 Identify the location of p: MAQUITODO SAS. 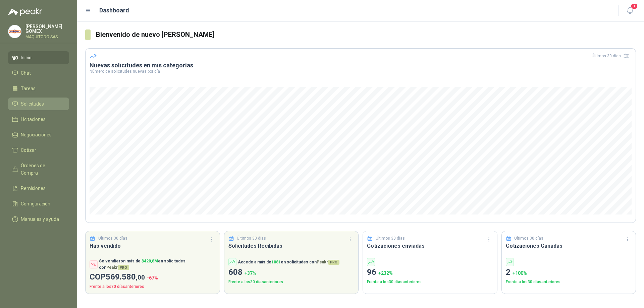
(47, 37).